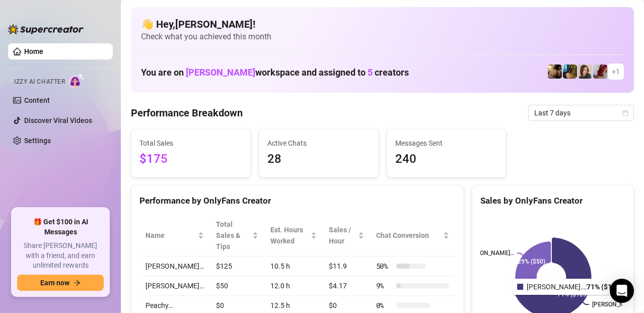  Describe the element at coordinates (586, 72) in the screenshot. I see `img: Nina` at that location.